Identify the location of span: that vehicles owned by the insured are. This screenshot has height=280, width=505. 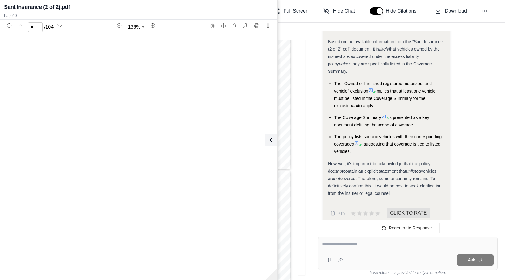
(384, 53).